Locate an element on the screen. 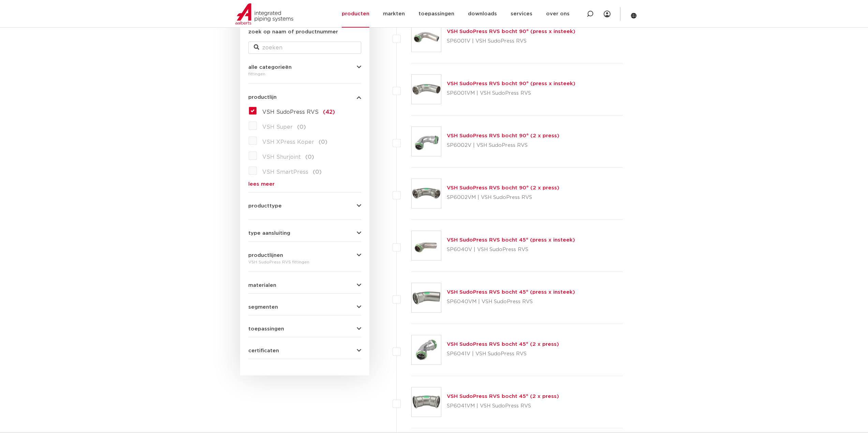 The image size is (868, 433). span: segmenten is located at coordinates (263, 307).